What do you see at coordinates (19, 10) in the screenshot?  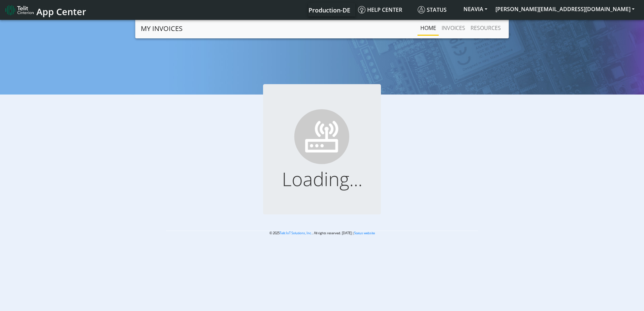 I see `img: logo-telit-cinterion-gw-new.png` at bounding box center [19, 10].